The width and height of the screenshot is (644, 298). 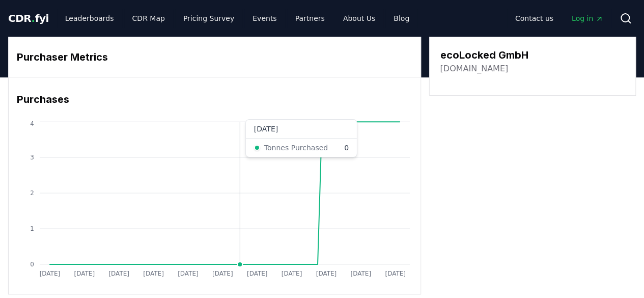 I want to click on a: Blog, so click(x=401, y=19).